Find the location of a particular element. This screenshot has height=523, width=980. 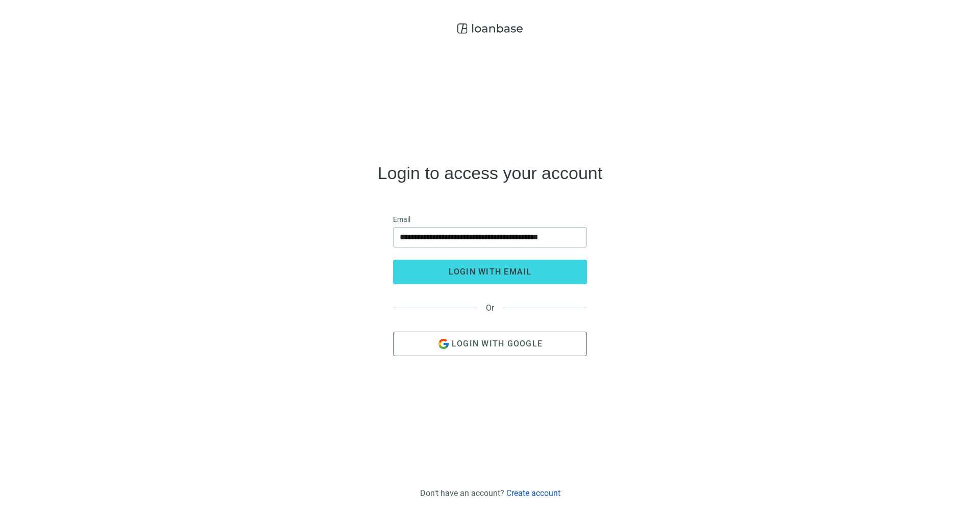

span: Email is located at coordinates (401, 220).